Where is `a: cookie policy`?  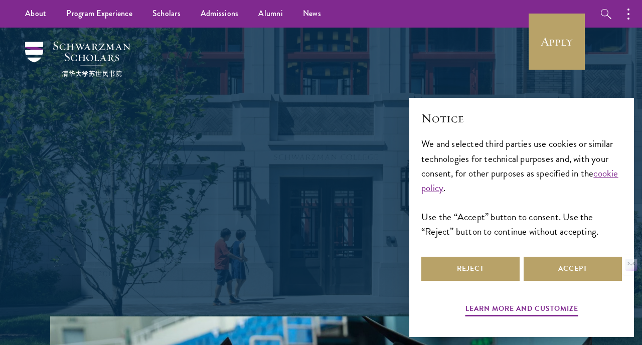
a: cookie policy is located at coordinates (519, 180).